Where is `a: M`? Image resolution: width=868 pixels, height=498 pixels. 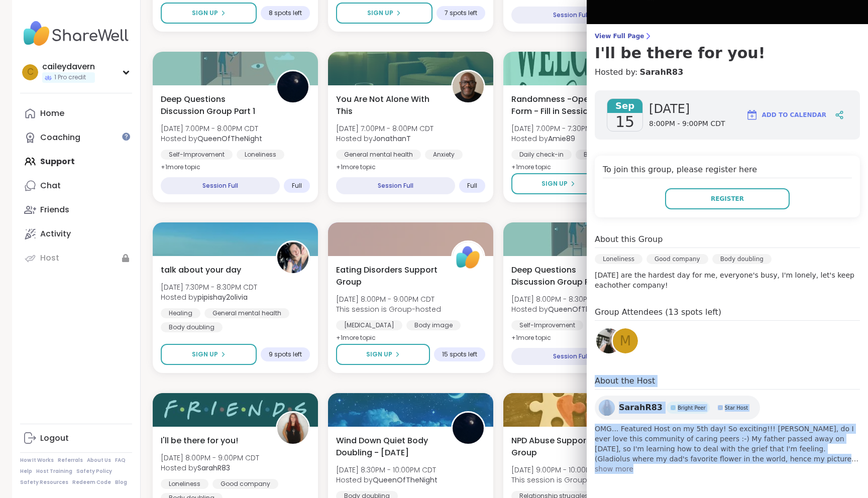 a: M is located at coordinates (625, 341).